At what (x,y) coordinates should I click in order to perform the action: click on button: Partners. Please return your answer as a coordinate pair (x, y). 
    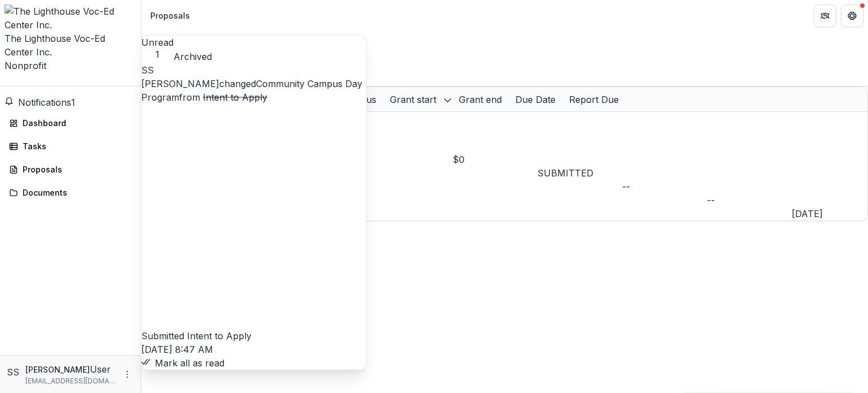
    Looking at the image, I should click on (825, 16).